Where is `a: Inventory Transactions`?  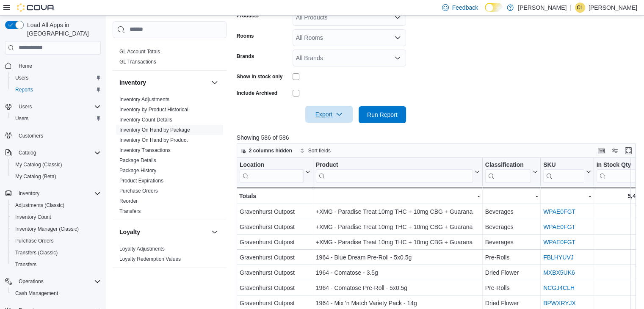
a: Inventory Transactions is located at coordinates (145, 150).